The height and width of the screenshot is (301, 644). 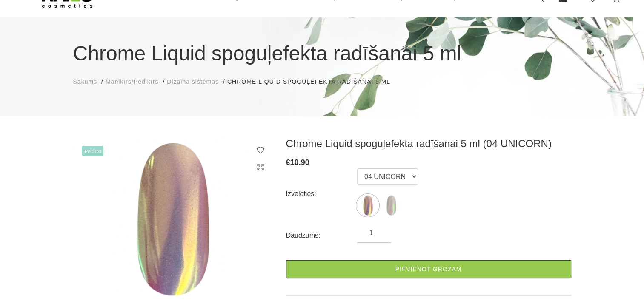 I want to click on span: Sākums, so click(x=85, y=82).